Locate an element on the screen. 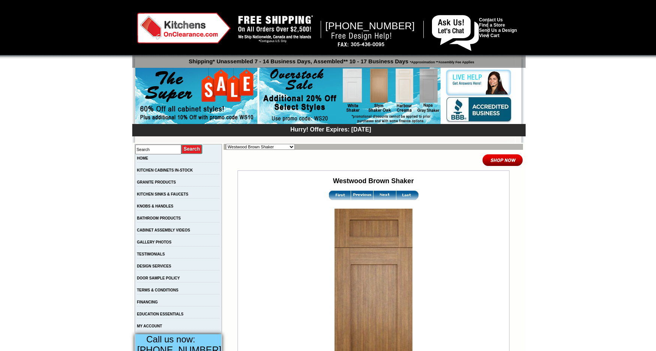 This screenshot has height=351, width=656. p: Shipping* Unassembled 7 - 14 Business Days, Assembled** 10 - 17 Business Days is located at coordinates (331, 60).